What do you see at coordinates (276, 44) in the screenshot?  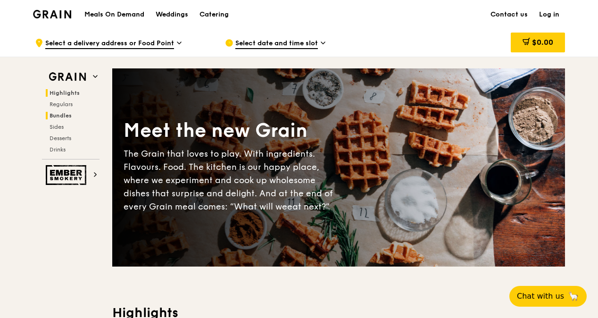 I see `span: Select date and time slot` at bounding box center [276, 44].